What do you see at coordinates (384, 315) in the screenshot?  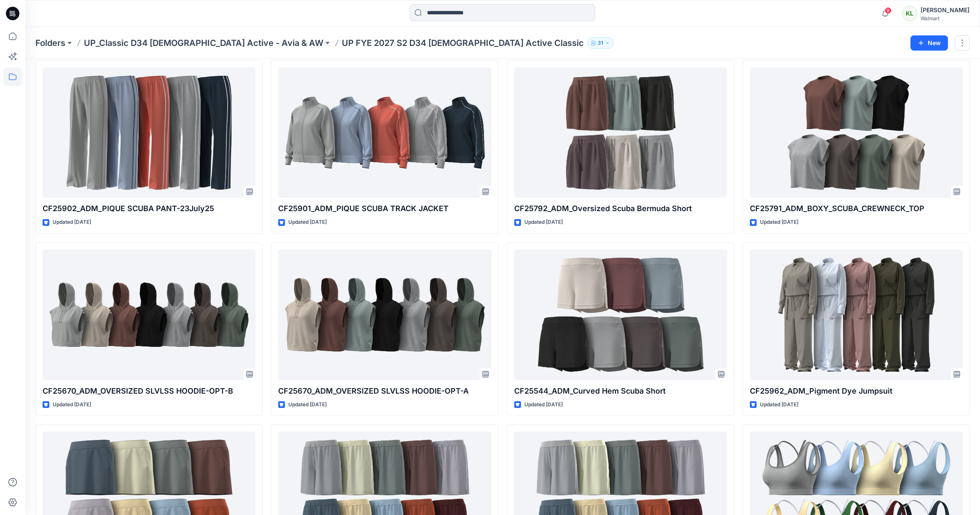 I see `a: CF25670_ADM_OVERSIZED SLVLSS HOODIE-OPT-A` at bounding box center [384, 315].